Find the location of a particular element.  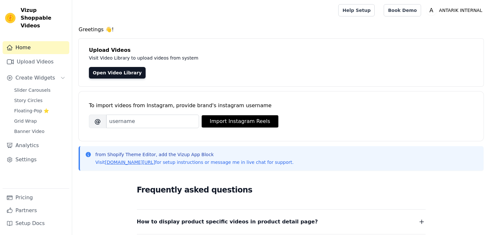

span: How to display product specific videos in product detail page? is located at coordinates (227, 222).